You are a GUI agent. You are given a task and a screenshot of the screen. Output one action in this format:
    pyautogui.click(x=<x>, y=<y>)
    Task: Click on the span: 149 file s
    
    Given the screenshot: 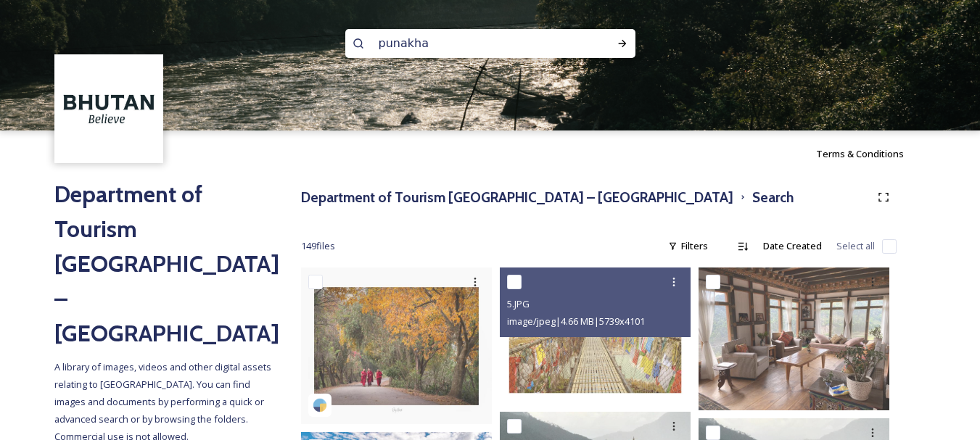 What is the action you would take?
    pyautogui.click(x=318, y=245)
    